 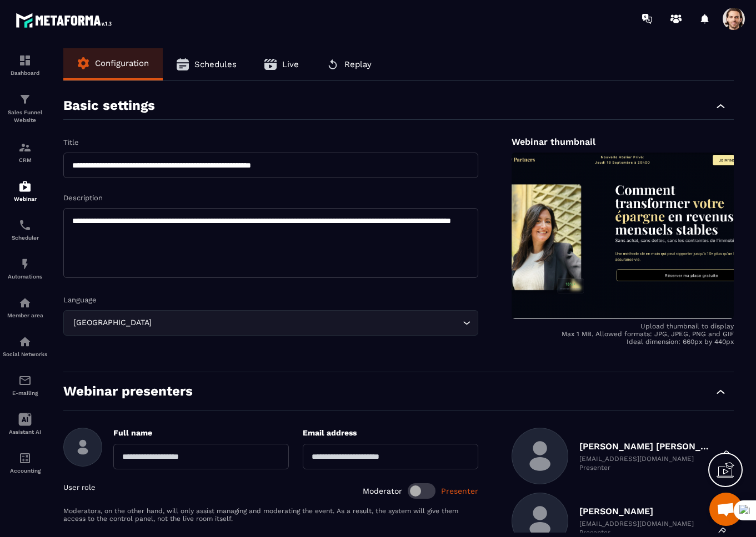 I want to click on p: Sales Funnel Website, so click(x=25, y=116).